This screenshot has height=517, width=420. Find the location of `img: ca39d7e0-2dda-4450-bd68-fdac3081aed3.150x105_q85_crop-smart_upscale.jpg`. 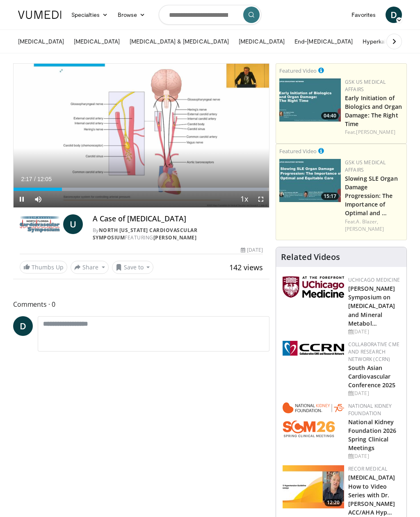

img: ca39d7e0-2dda-4450-bd68-fdac3081aed3.150x105_q85_crop-smart_upscale.jpg is located at coordinates (313, 486).